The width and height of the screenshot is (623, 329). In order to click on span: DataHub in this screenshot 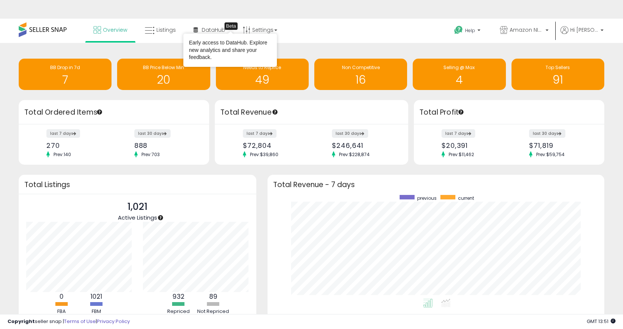, I will do `click(213, 30)`.